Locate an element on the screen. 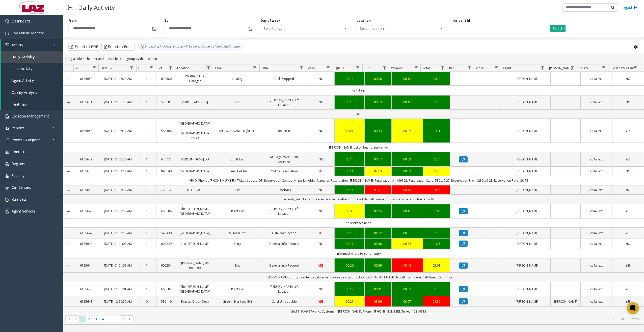 The height and width of the screenshot is (332, 644). a: Lane Activity is located at coordinates (32, 68).